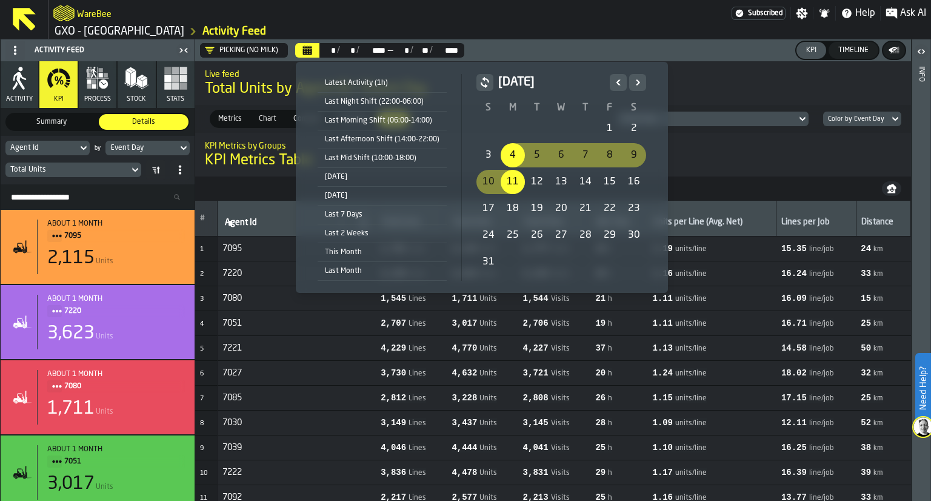 This screenshot has height=501, width=931. Describe the element at coordinates (561, 188) in the screenshot. I see `table: August 2025` at that location.